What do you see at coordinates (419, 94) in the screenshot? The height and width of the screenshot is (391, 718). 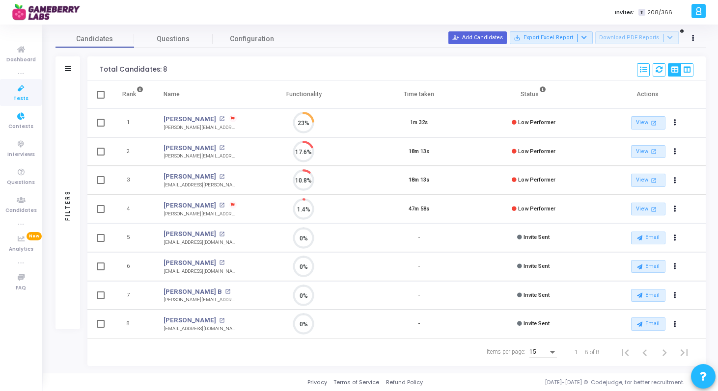 I see `div: Time taken` at bounding box center [419, 94].